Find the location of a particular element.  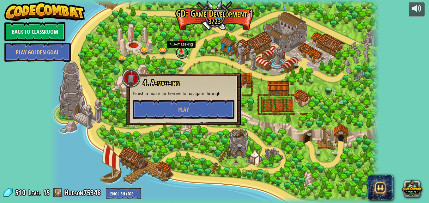

span: Play is located at coordinates (184, 109).